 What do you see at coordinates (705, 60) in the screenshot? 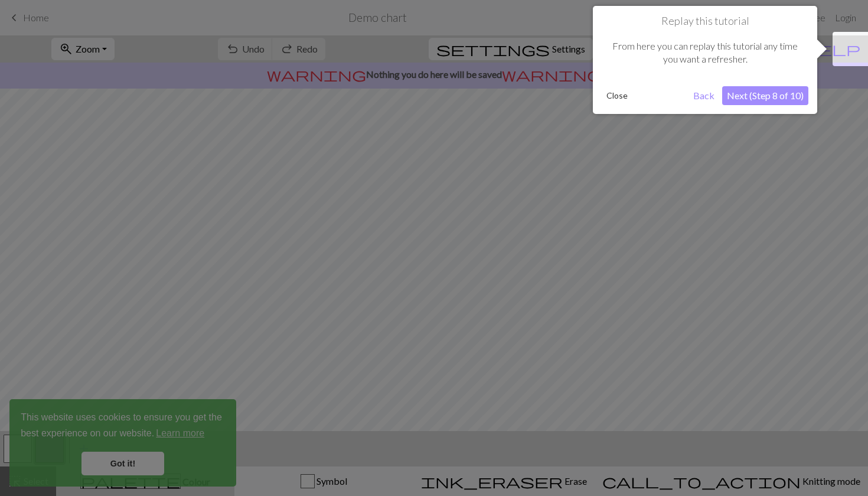
I see `div: Replay this tutorial` at bounding box center [705, 60].